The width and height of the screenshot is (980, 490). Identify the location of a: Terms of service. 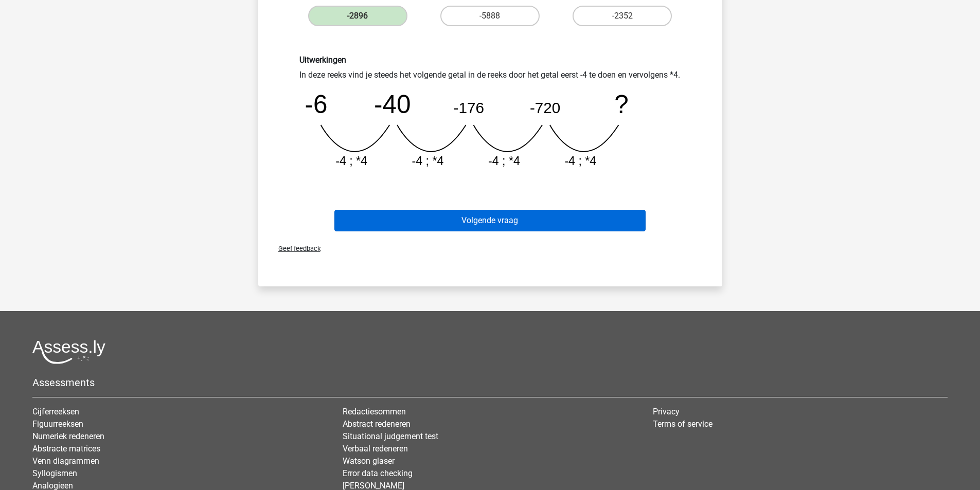
(682, 424).